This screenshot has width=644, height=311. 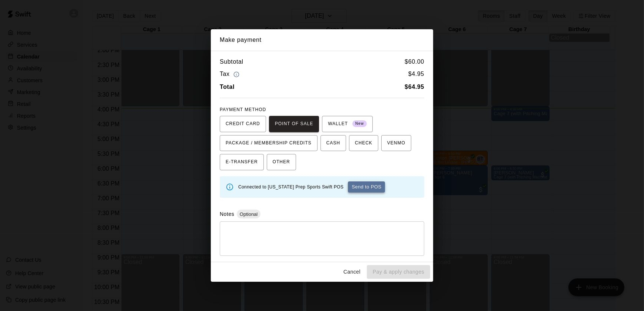 What do you see at coordinates (352, 272) in the screenshot?
I see `button: Cancel` at bounding box center [352, 272].